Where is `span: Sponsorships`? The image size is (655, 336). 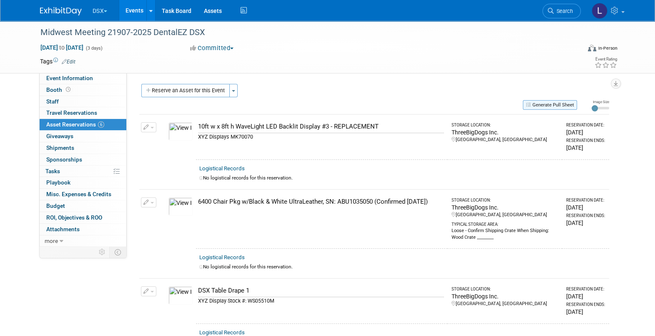
span: Sponsorships is located at coordinates (64, 159).